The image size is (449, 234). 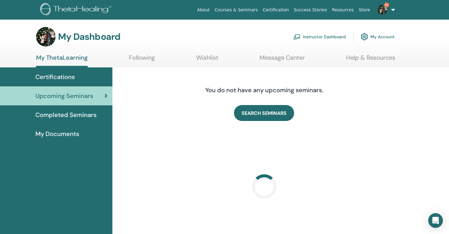 What do you see at coordinates (57, 134) in the screenshot?
I see `span: My Documents` at bounding box center [57, 134].